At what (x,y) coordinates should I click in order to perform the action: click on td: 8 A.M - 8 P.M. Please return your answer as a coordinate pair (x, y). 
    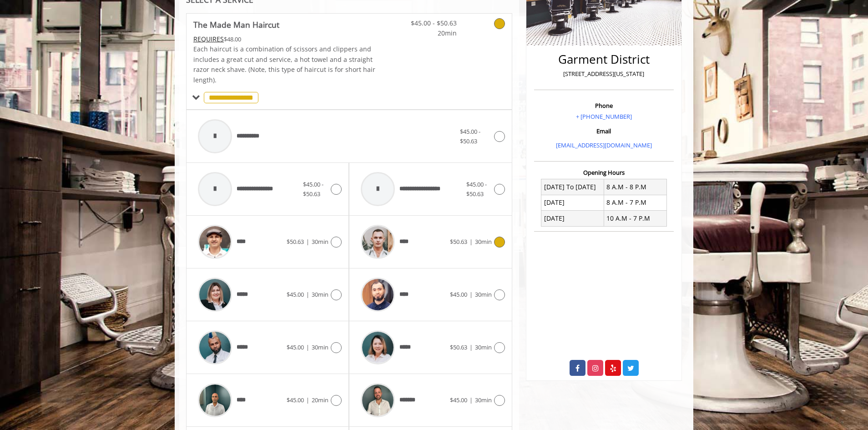
    Looking at the image, I should click on (635, 187).